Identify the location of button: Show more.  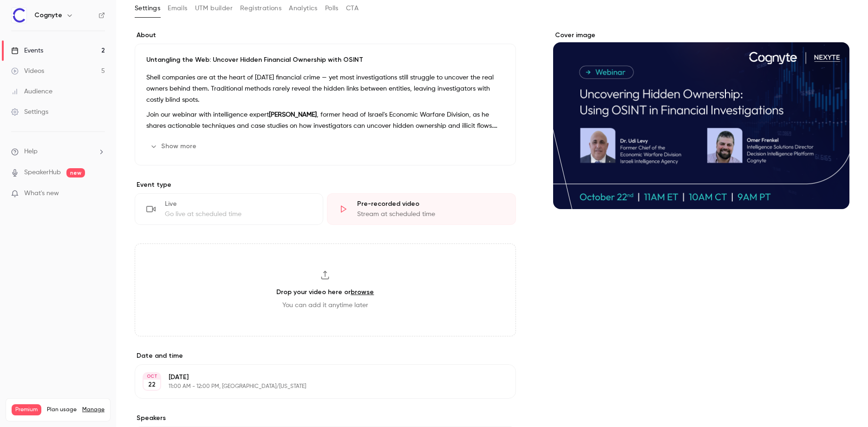
(174, 147).